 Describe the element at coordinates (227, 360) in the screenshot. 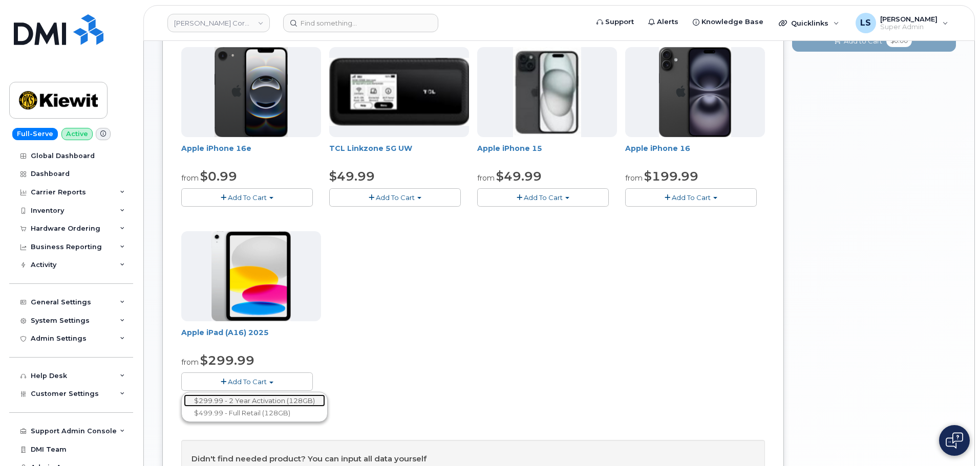

I see `span: $299.99` at that location.